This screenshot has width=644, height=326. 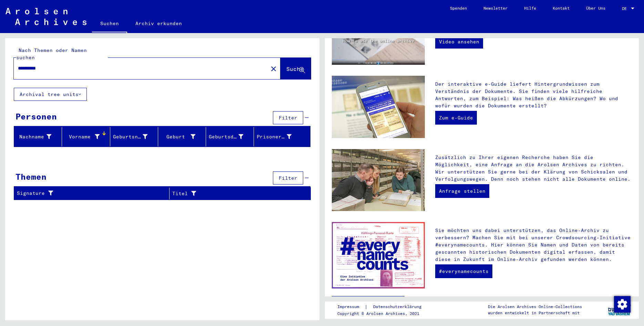 I want to click on mat-header-cell: Nachname, so click(x=38, y=137).